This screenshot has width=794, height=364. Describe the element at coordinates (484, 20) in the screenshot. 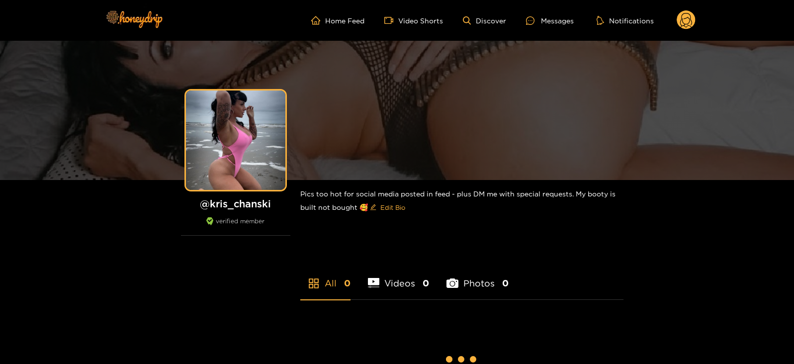

I see `a: Discover` at that location.